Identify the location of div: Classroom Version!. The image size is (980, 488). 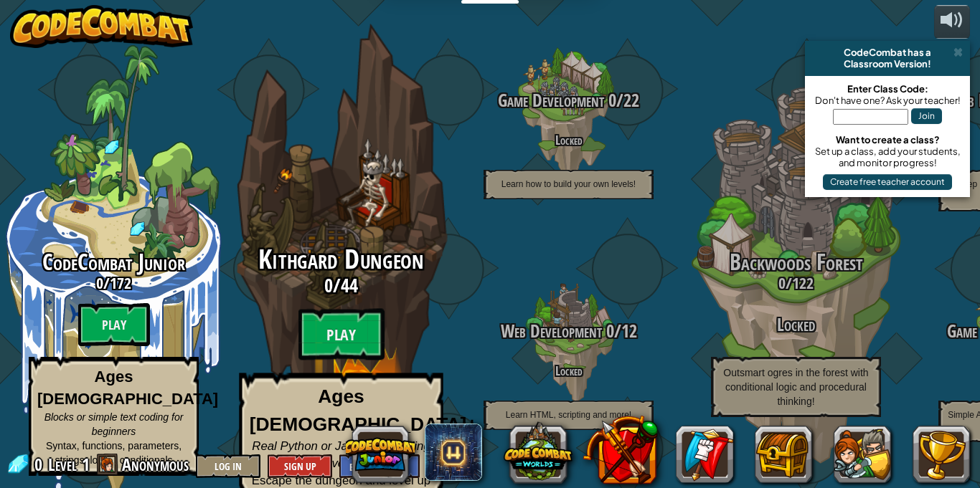
(887, 63).